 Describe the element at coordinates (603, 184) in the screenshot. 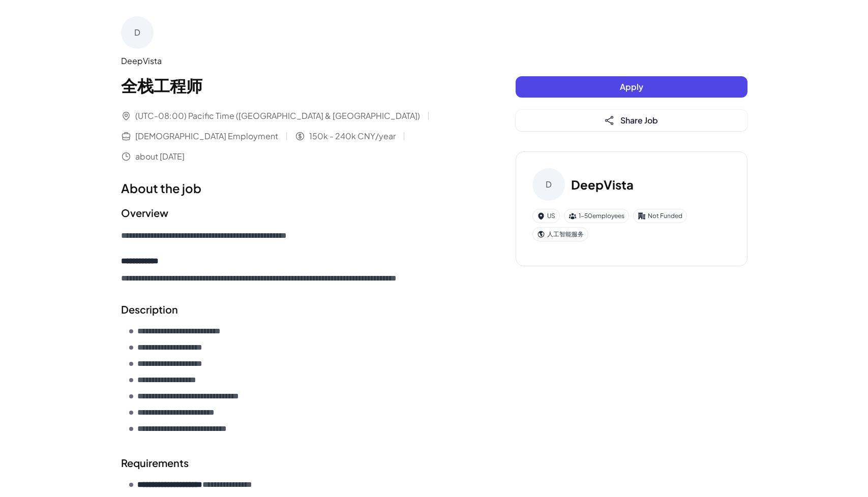

I see `h3: DeepVista` at that location.